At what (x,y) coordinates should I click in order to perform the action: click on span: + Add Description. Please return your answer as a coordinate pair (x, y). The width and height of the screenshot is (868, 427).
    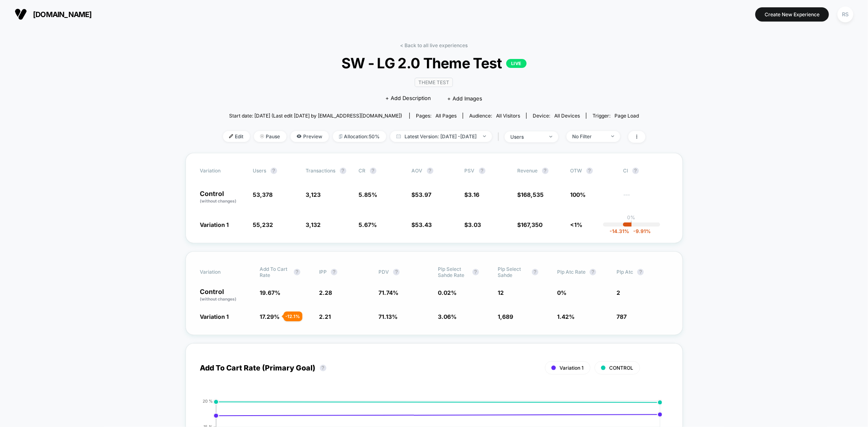
    Looking at the image, I should click on (408, 98).